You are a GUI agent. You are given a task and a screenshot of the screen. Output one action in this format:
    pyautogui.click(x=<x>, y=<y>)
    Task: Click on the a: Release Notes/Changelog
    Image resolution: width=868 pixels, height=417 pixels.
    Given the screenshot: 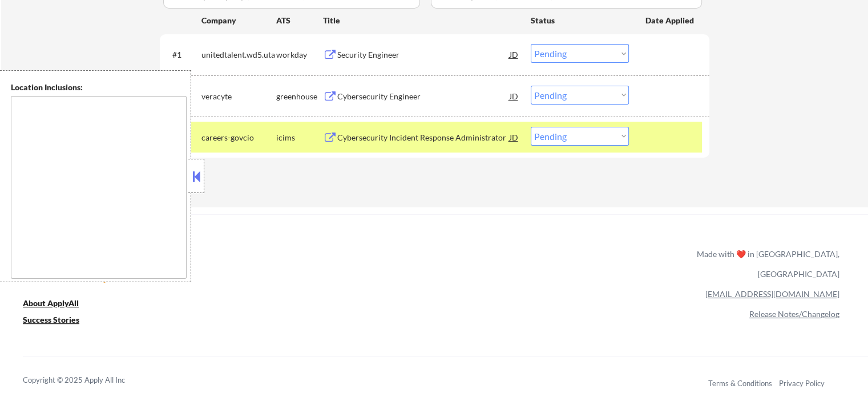 What is the action you would take?
    pyautogui.click(x=794, y=314)
    